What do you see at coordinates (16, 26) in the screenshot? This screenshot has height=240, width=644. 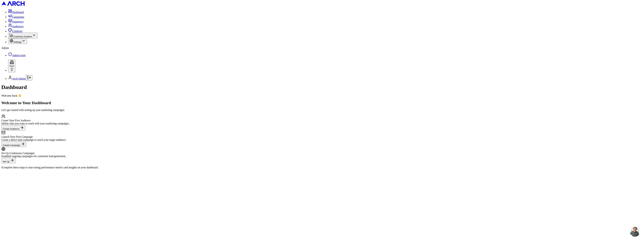 I see `a: Audiences` at bounding box center [16, 26].